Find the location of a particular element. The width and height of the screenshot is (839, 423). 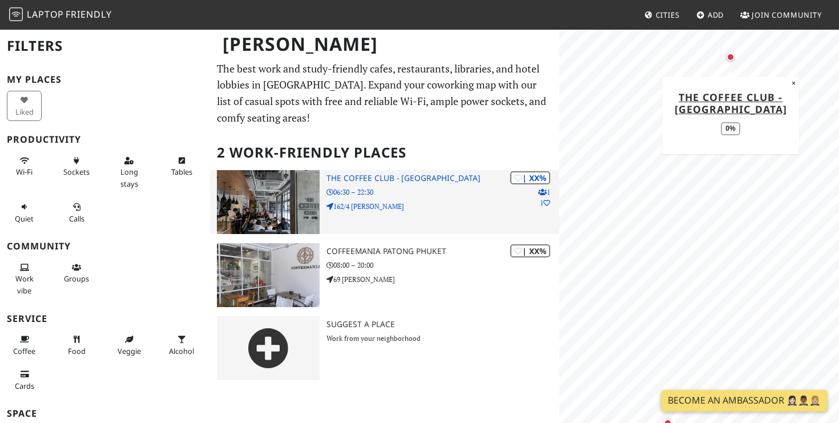

span: Quiet is located at coordinates (24, 219).